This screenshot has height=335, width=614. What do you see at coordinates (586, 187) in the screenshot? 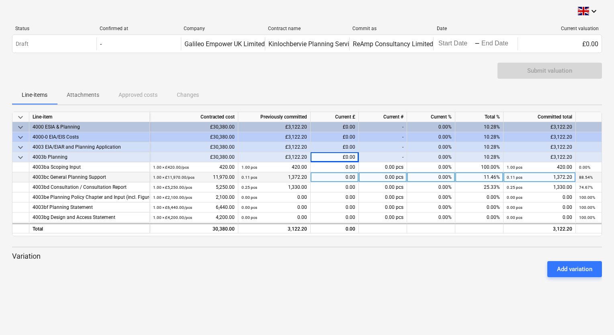
I see `small: 74.67%` at bounding box center [586, 187].